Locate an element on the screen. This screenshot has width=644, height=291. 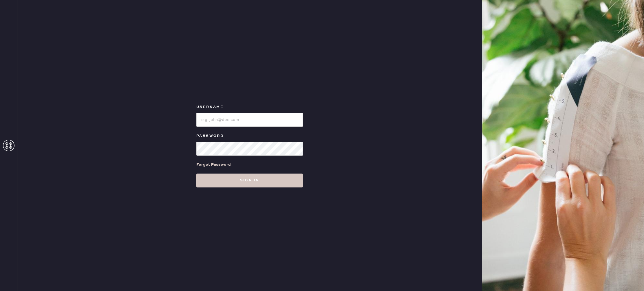
input: e.g. john@doe.com is located at coordinates (250, 120).